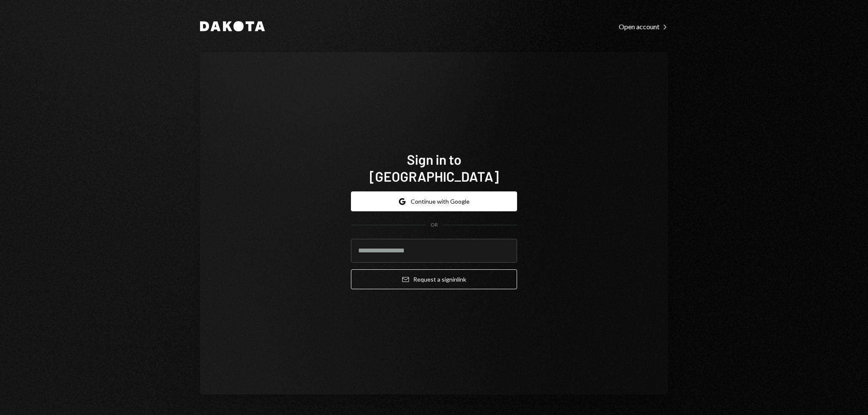 This screenshot has height=415, width=868. I want to click on a: Open account, so click(643, 26).